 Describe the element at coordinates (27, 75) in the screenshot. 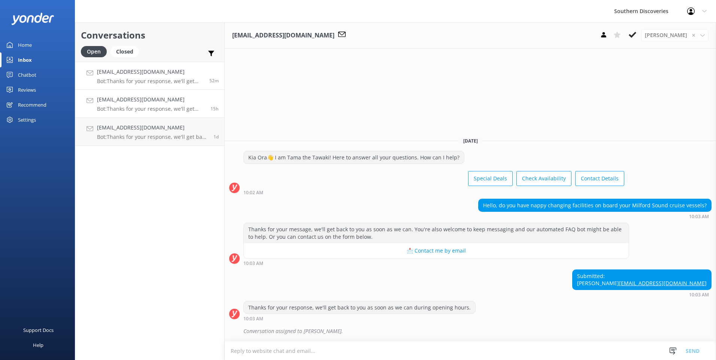

I see `div: Chatbot` at that location.